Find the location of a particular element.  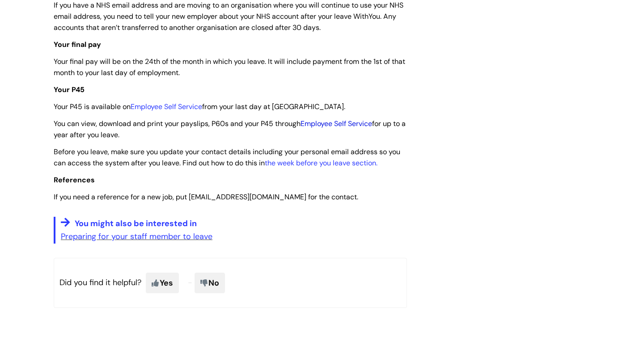

span: Before you leave, make sure you update your contact details including your personal email address... is located at coordinates (227, 158).